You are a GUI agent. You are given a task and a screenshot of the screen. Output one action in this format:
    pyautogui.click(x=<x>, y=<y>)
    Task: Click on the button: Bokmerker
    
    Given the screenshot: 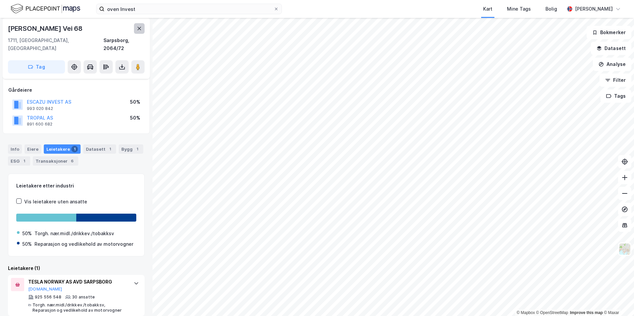 What is the action you would take?
    pyautogui.click(x=609, y=33)
    